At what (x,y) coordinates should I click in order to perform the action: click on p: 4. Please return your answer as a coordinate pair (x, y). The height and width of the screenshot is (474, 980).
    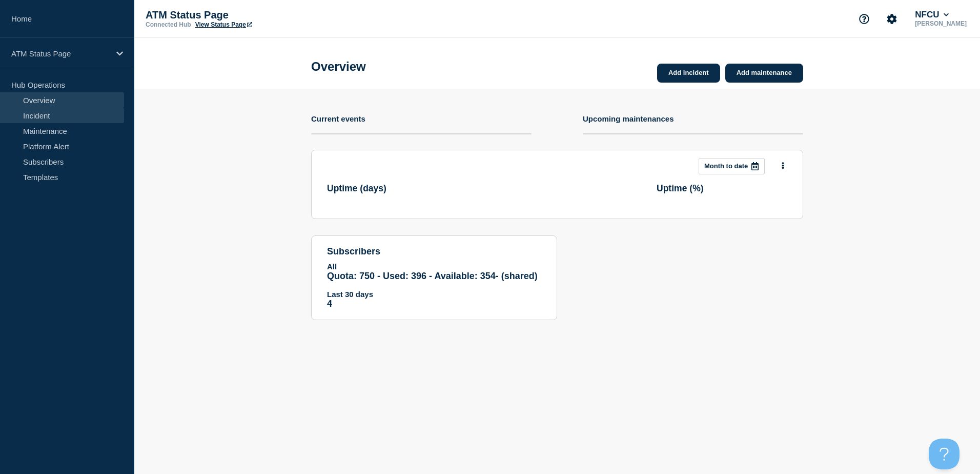
    Looking at the image, I should click on (434, 304).